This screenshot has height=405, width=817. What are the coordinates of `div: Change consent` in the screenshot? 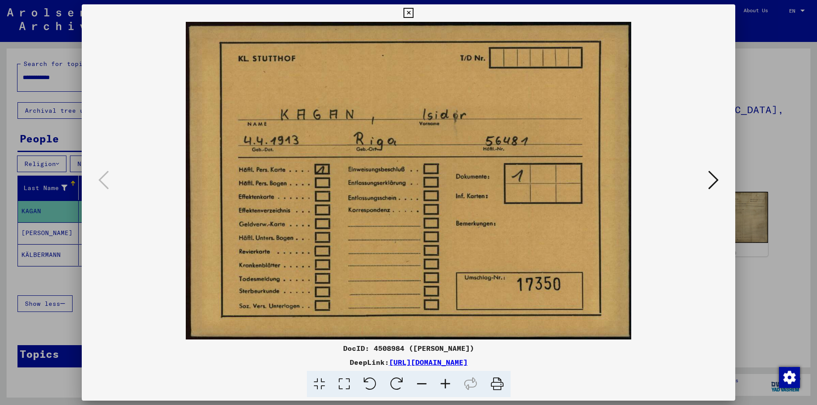 It's located at (789, 377).